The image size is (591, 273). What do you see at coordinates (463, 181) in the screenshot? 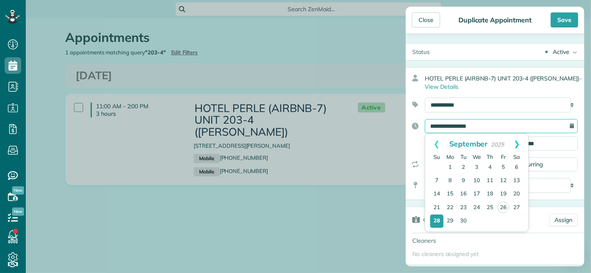
I see `a: 9` at bounding box center [463, 181].